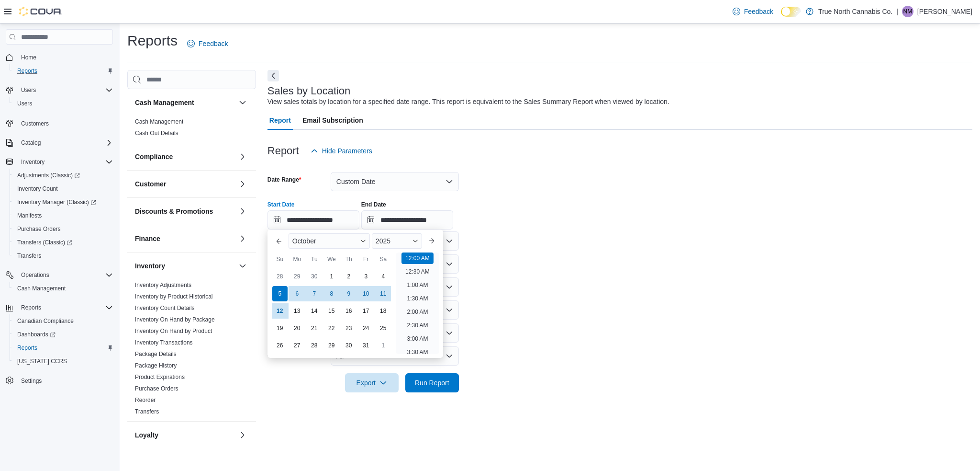  I want to click on a: Reports, so click(27, 348).